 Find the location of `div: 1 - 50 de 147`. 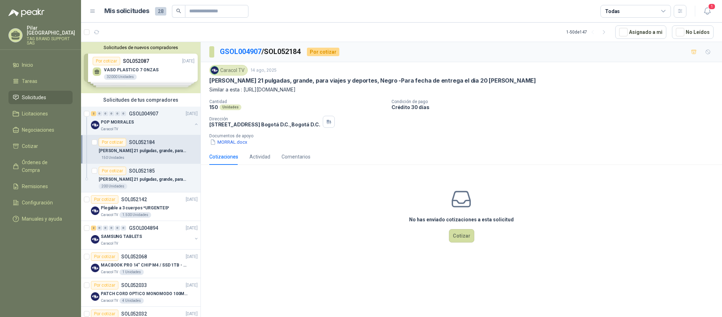

div: 1 - 50 de 147 is located at coordinates (588, 32).